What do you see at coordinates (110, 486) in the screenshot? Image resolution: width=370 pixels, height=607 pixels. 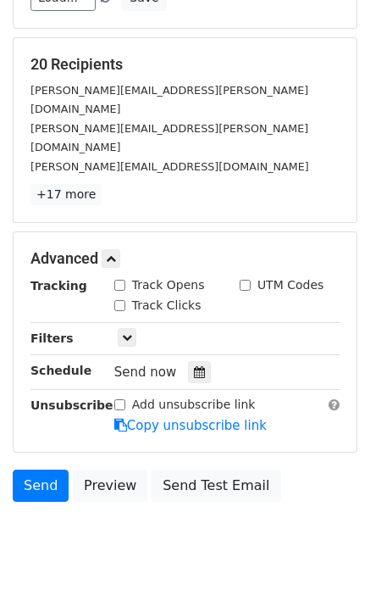 I see `a: Preview` at bounding box center [110, 486].